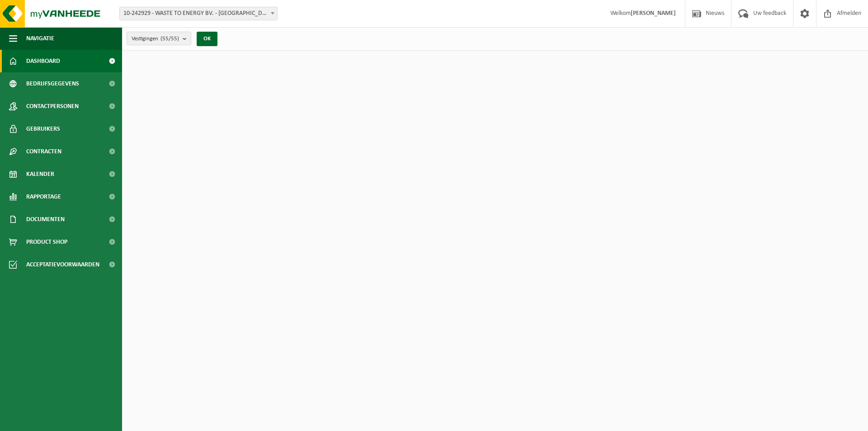 This screenshot has height=431, width=868. Describe the element at coordinates (159, 39) in the screenshot. I see `button: Vestigingen(55/55)` at that location.